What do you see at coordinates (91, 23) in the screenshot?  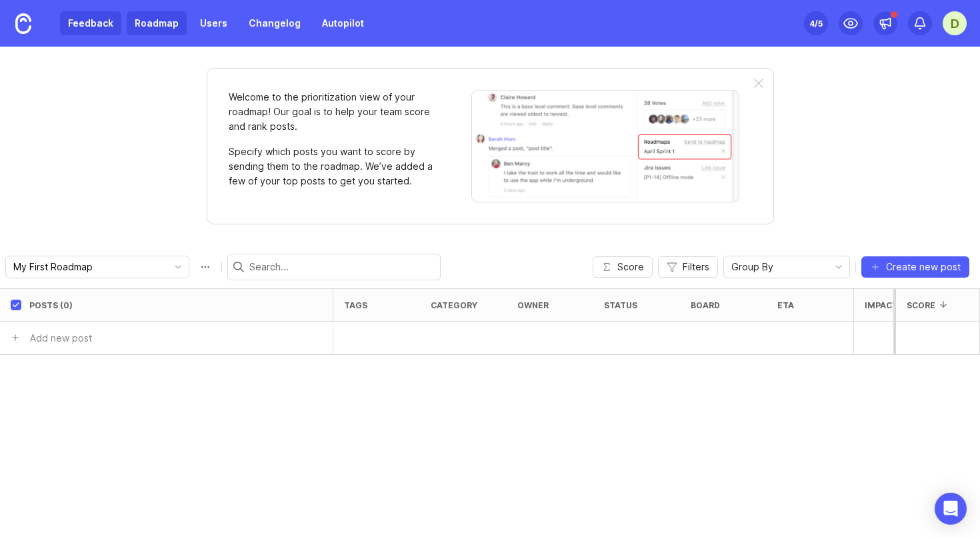 I see `a: Feedback` at bounding box center [91, 23].